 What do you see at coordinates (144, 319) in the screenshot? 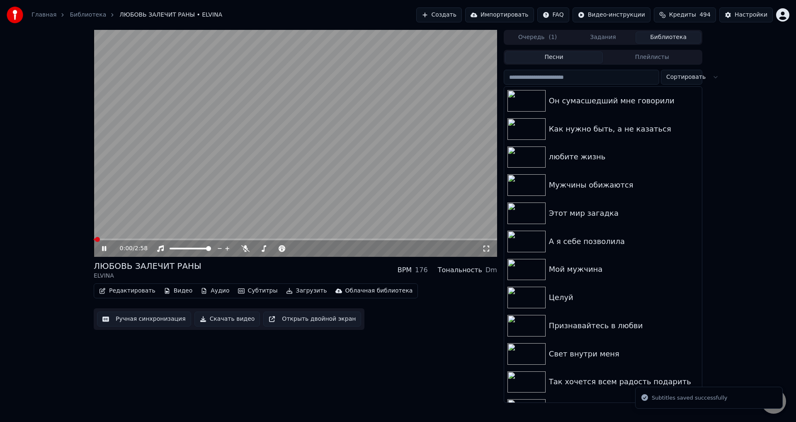
I see `button: Ручная синхронизация` at bounding box center [144, 319].